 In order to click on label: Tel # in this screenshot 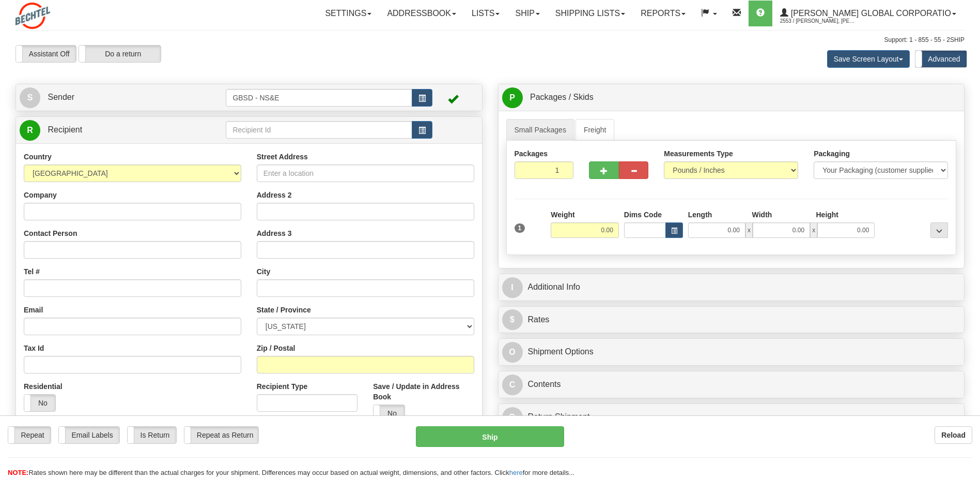, I will do `click(32, 272)`.